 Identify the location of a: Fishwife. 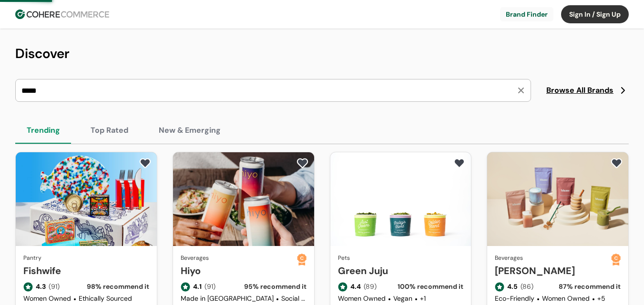
(86, 271).